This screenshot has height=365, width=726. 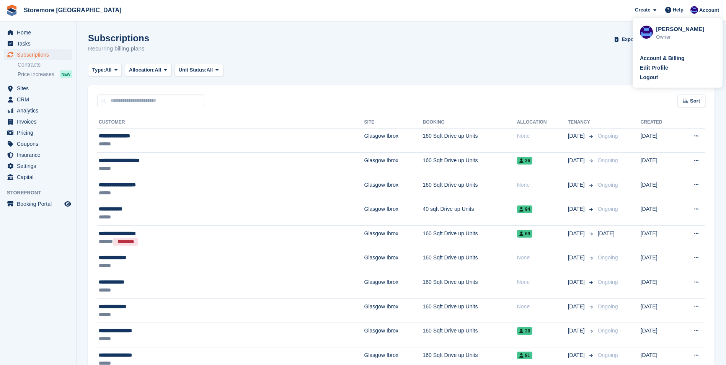 What do you see at coordinates (148, 70) in the screenshot?
I see `button: Allocation: All` at bounding box center [148, 70].